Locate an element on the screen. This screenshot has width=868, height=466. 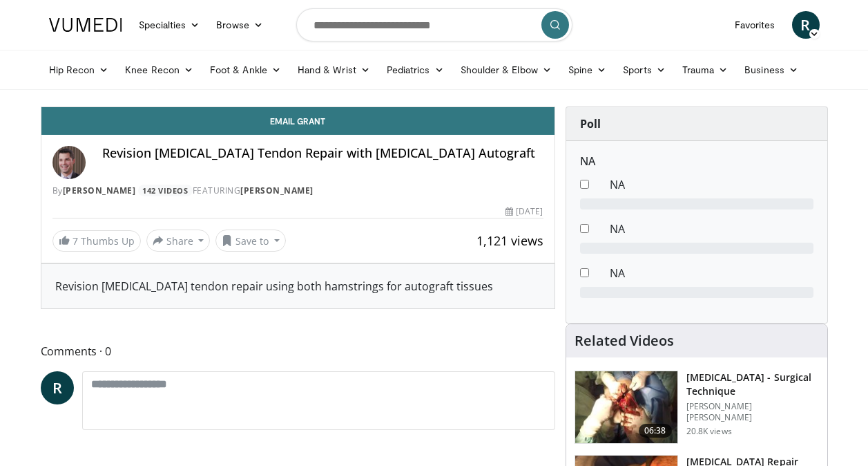
a: Specialties is located at coordinates (169, 25).